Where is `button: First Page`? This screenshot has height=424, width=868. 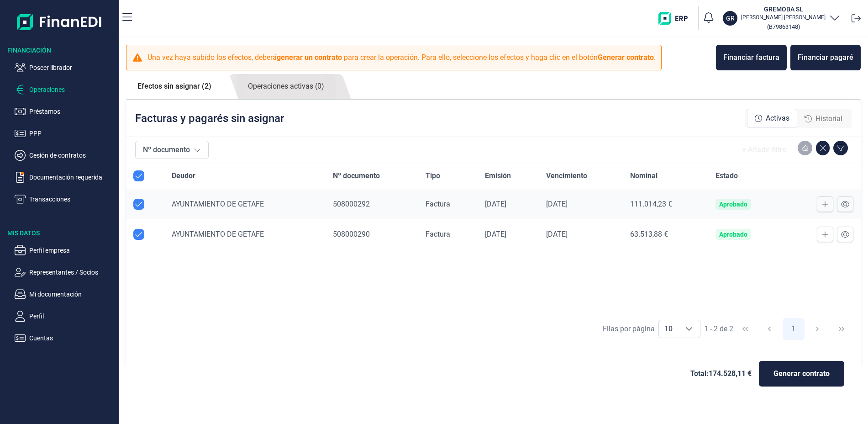 button: First Page is located at coordinates (745, 329).